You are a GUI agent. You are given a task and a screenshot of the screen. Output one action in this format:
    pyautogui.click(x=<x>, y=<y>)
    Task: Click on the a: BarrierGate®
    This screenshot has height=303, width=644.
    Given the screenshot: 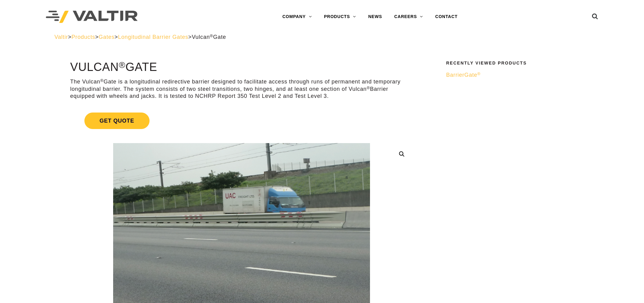 What is the action you would take?
    pyautogui.click(x=516, y=75)
    